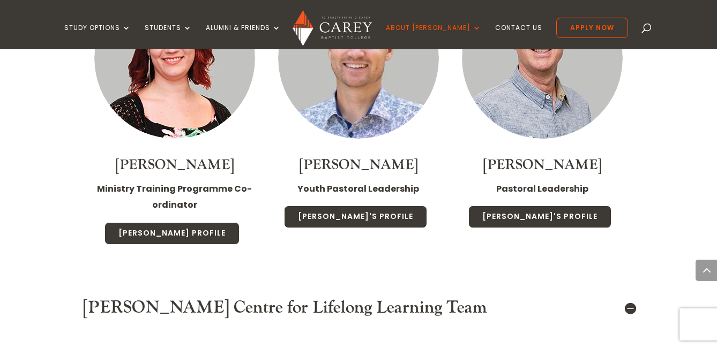  What do you see at coordinates (98, 36) in the screenshot?
I see `a: Study Options` at bounding box center [98, 36].